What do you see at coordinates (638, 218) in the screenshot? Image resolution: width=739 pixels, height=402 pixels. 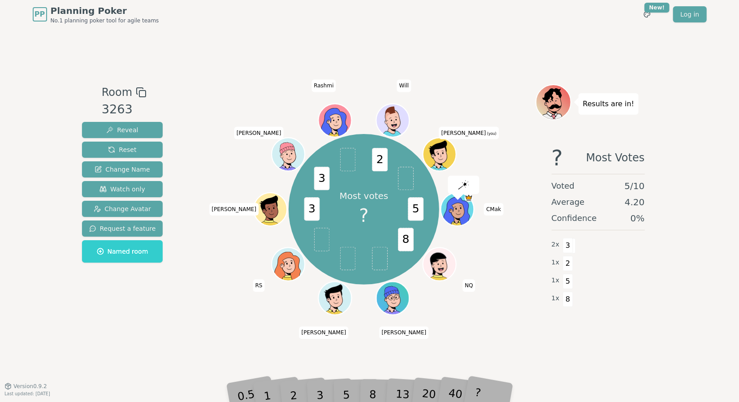 I see `span: 0 %` at bounding box center [638, 218].